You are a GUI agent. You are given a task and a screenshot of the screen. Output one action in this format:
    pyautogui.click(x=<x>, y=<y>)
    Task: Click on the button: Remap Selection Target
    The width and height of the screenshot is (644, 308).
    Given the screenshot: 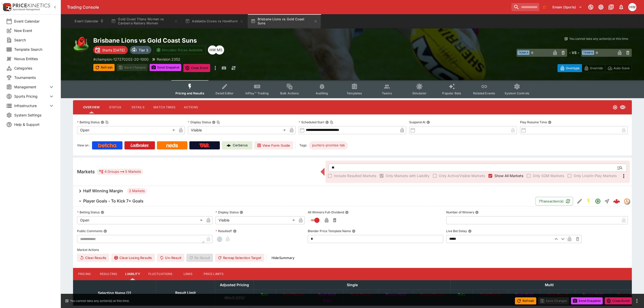 What is the action you would take?
    pyautogui.click(x=239, y=258)
    